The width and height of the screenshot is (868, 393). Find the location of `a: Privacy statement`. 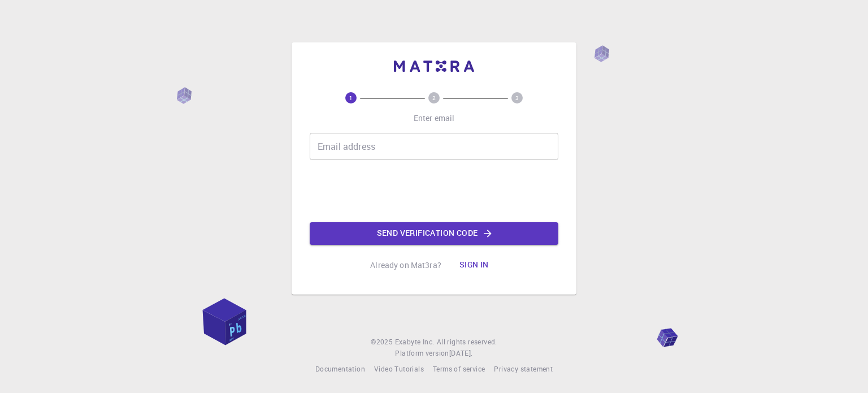

a: Privacy statement is located at coordinates (523, 369).